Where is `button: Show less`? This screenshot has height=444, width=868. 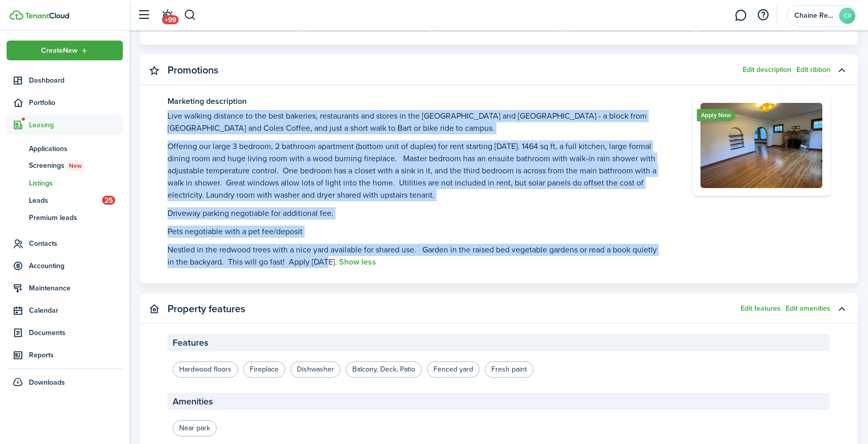 button: Show less is located at coordinates (357, 262).